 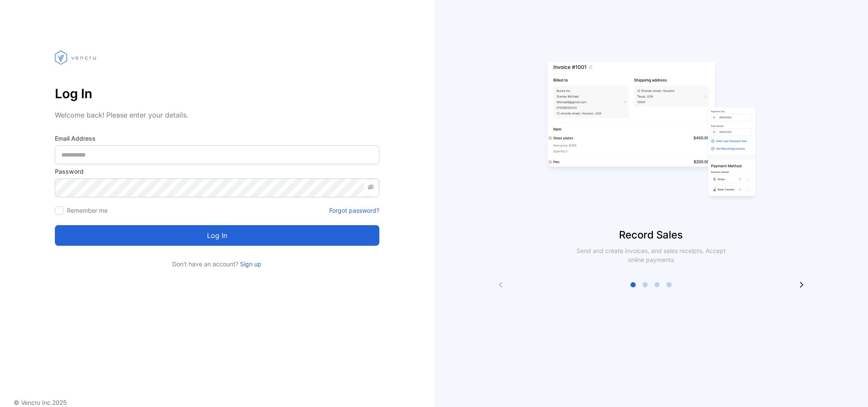 What do you see at coordinates (217, 138) in the screenshot?
I see `label: Email Address` at bounding box center [217, 138].